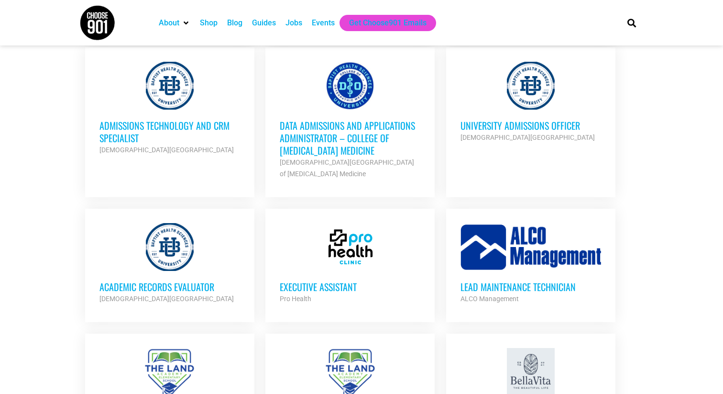 This screenshot has height=394, width=723. Describe the element at coordinates (170, 132) in the screenshot. I see `h3: Admissions Technology and CRM Specialist` at that location.